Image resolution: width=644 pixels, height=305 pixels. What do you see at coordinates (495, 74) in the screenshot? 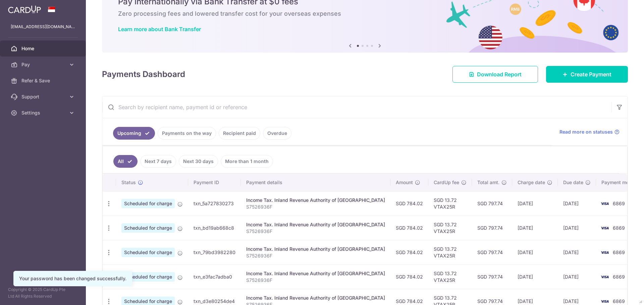
I see `a: Download Report` at bounding box center [495, 74].